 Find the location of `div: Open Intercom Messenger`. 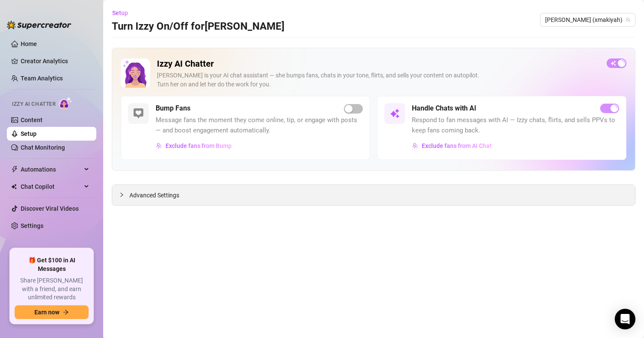

div: Open Intercom Messenger is located at coordinates (624, 319).